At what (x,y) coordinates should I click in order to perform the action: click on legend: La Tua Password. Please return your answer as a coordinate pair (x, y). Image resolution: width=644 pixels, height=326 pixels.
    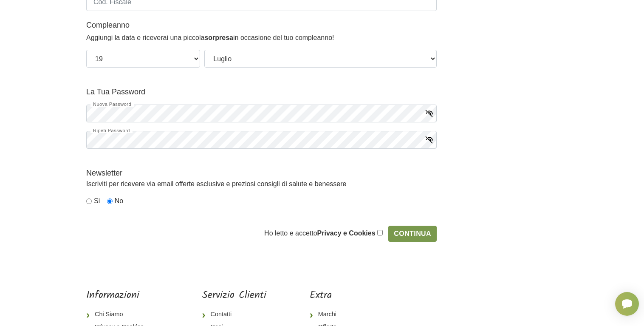
    Looking at the image, I should click on (261, 92).